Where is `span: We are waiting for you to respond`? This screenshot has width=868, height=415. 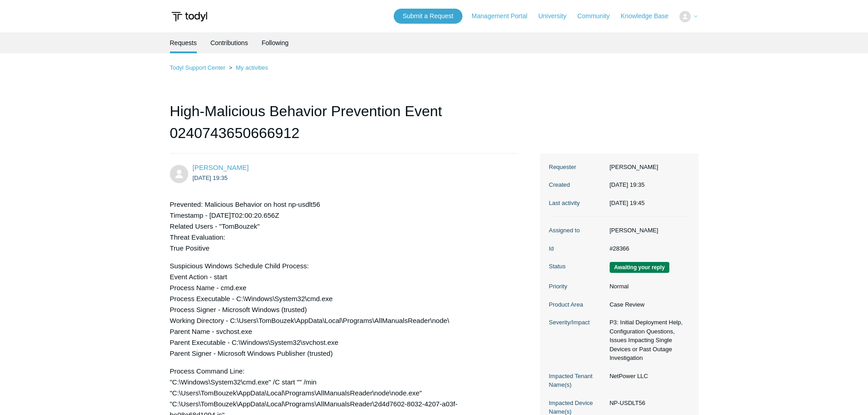 span: We are waiting for you to respond is located at coordinates (639, 267).